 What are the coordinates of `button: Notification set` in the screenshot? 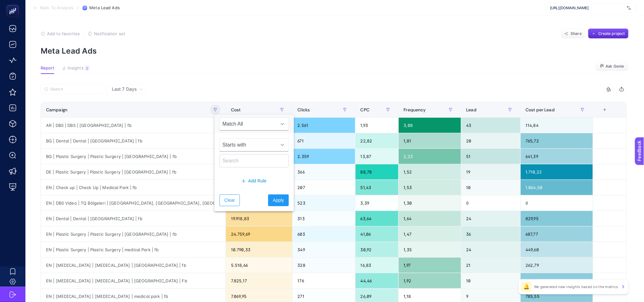 It's located at (107, 34).